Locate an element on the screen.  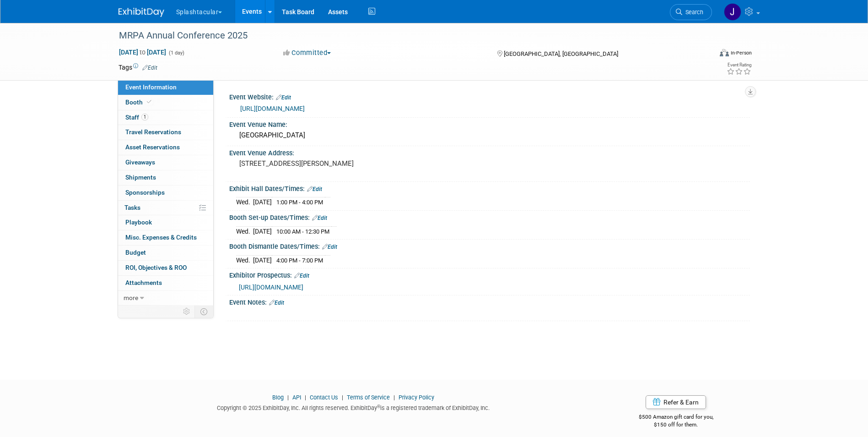
a: API is located at coordinates (296, 397).